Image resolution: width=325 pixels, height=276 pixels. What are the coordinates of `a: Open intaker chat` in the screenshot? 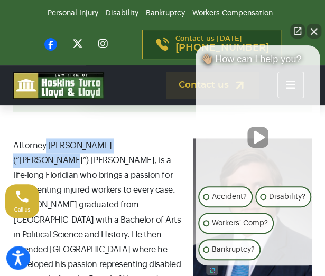 It's located at (212, 270).